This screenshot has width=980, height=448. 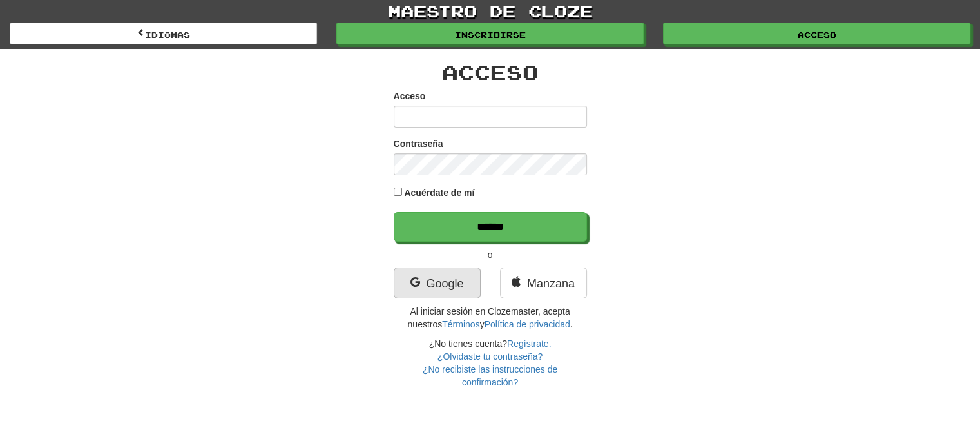 What do you see at coordinates (526, 324) in the screenshot?
I see `font: Política de privacidad` at bounding box center [526, 324].